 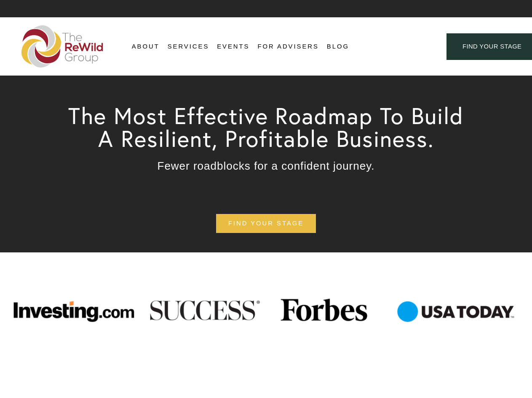 I want to click on a: Blog, so click(x=338, y=47).